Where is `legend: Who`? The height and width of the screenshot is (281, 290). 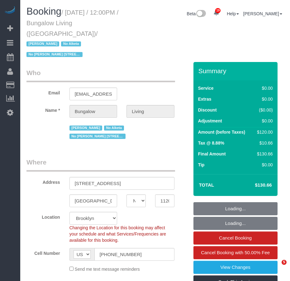 legend: Who is located at coordinates (101, 75).